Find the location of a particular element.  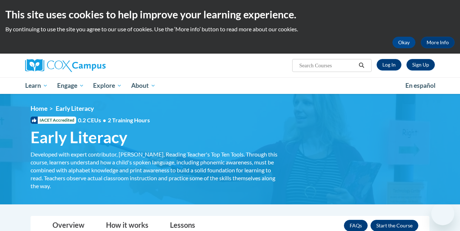

a: Home is located at coordinates (39, 108).